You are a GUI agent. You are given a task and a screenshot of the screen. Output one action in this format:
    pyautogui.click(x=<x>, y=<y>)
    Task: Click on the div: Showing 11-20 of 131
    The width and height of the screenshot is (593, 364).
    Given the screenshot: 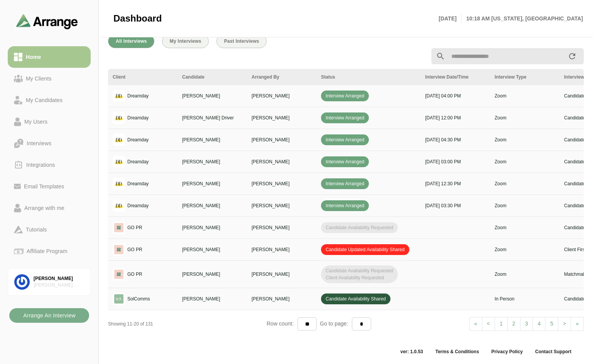 What is the action you would take?
    pyautogui.click(x=187, y=324)
    